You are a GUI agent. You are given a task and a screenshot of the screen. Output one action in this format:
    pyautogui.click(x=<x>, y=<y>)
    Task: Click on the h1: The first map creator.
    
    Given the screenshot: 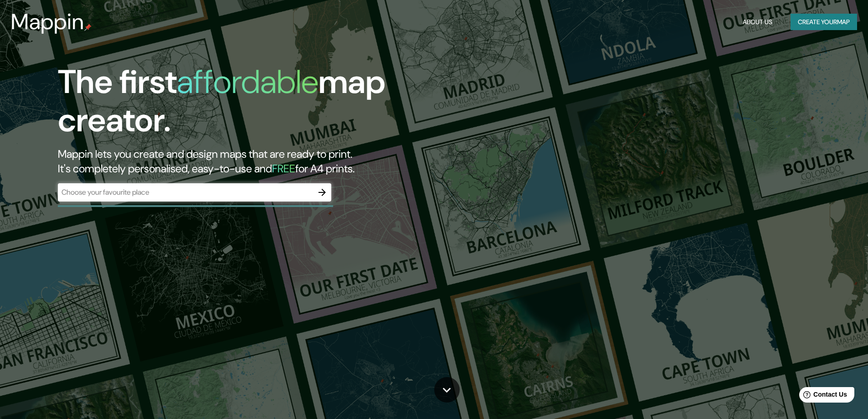 What is the action you would take?
    pyautogui.click(x=275, y=105)
    